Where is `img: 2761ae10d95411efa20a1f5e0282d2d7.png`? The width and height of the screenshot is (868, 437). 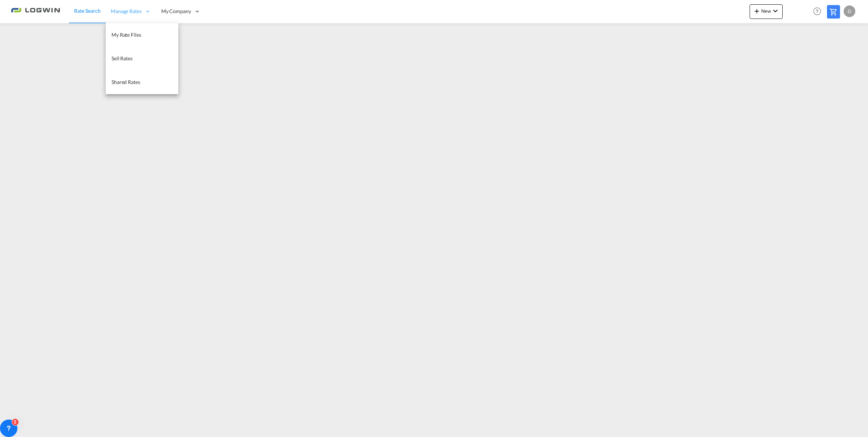
img: 2761ae10d95411efa20a1f5e0282d2d7.png is located at coordinates (35, 11).